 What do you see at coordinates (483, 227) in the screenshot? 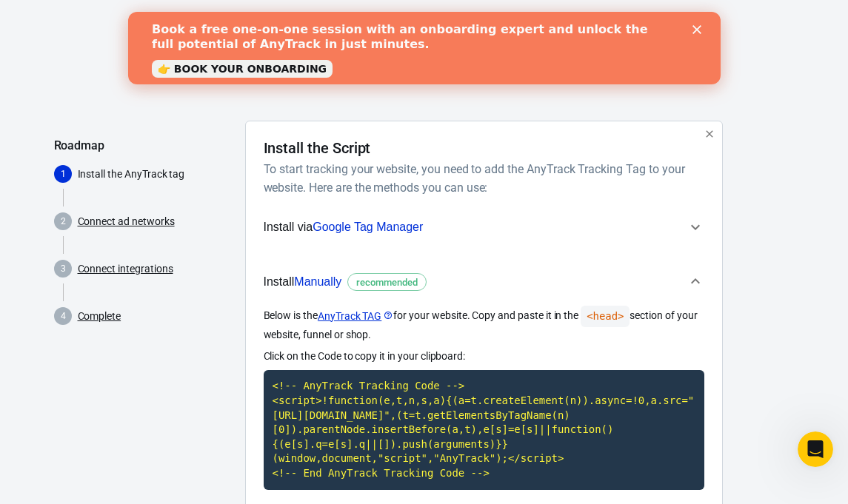
I see `button: Install viaGoogle Tag Manager` at bounding box center [483, 227].